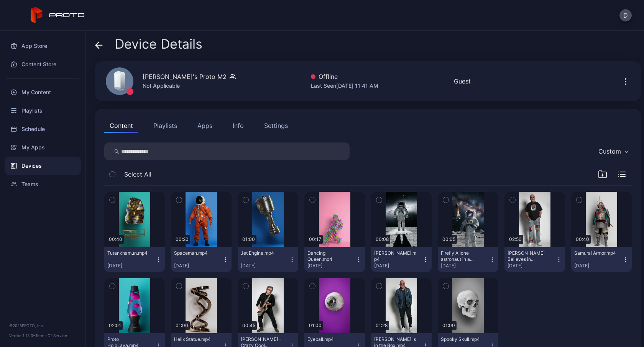 The height and width of the screenshot is (347, 644). I want to click on div: Playlists, so click(43, 111).